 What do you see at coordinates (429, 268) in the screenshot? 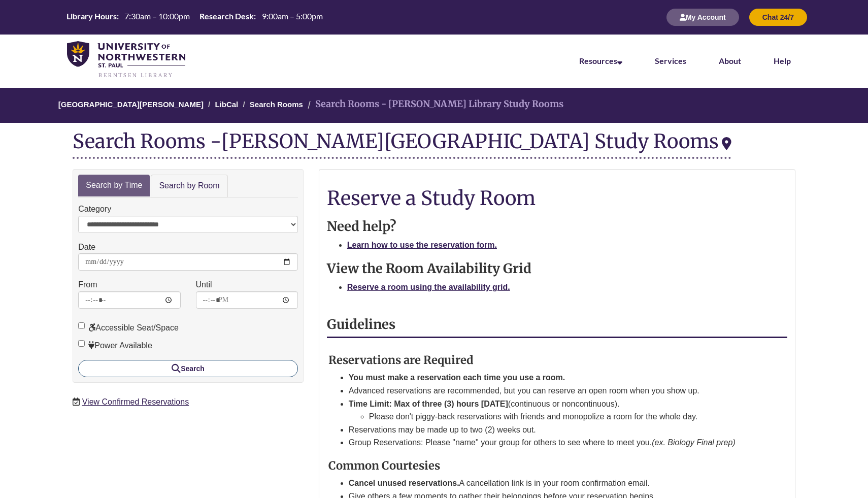
I see `strong: View the Room Availability Grid` at bounding box center [429, 268].